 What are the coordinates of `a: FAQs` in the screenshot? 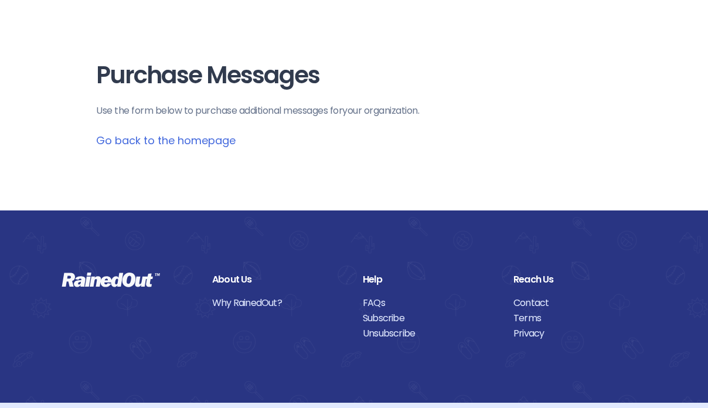 It's located at (429, 303).